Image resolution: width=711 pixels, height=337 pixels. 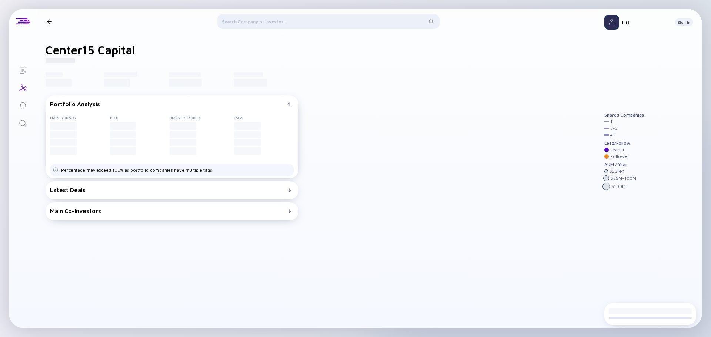 What do you see at coordinates (617, 171) in the screenshot?
I see `div: $ 25M` at bounding box center [617, 171].